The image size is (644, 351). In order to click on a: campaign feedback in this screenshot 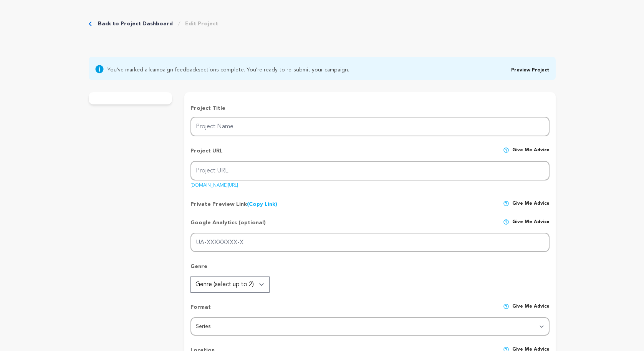, I will do `click(173, 70)`.